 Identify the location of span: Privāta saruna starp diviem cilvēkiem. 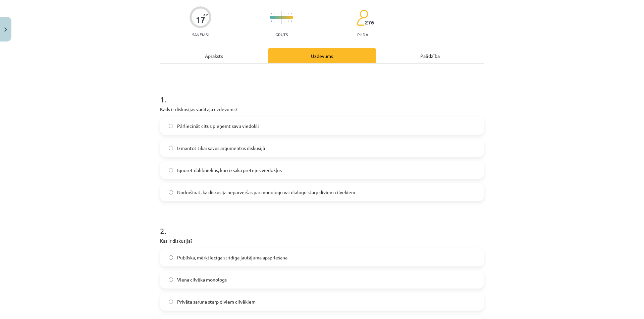
(217, 302).